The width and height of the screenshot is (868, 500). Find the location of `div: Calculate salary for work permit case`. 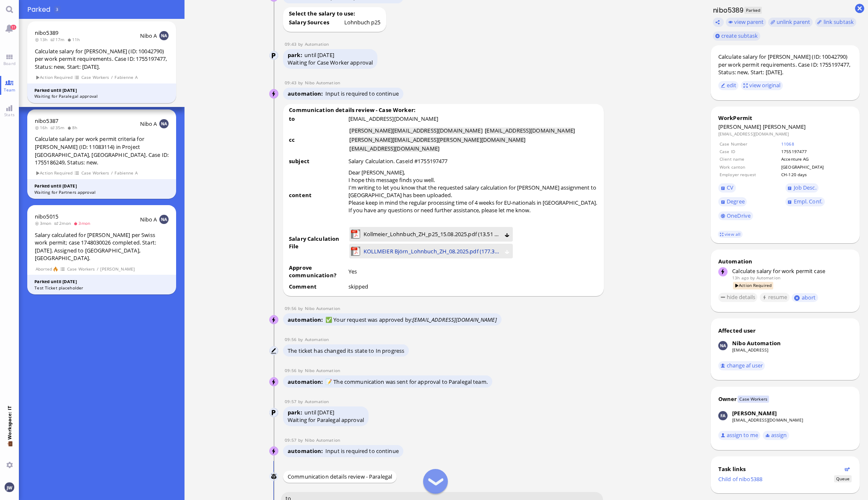

div: Calculate salary for work permit case is located at coordinates (792, 271).